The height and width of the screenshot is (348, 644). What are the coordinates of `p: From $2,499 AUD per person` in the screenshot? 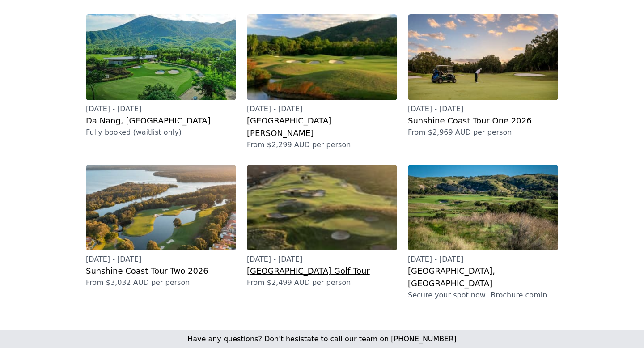 It's located at (322, 282).